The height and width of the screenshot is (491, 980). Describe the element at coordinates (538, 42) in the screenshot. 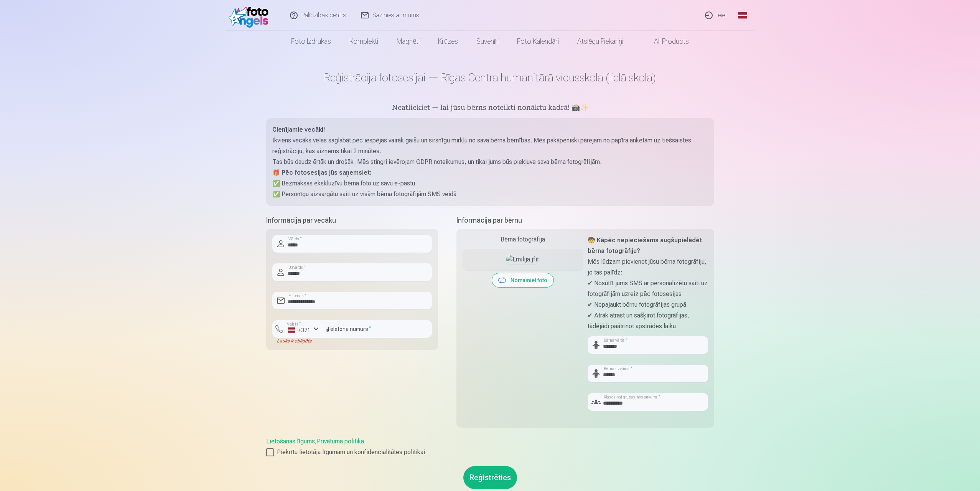

I see `a: Foto kalendāri` at that location.